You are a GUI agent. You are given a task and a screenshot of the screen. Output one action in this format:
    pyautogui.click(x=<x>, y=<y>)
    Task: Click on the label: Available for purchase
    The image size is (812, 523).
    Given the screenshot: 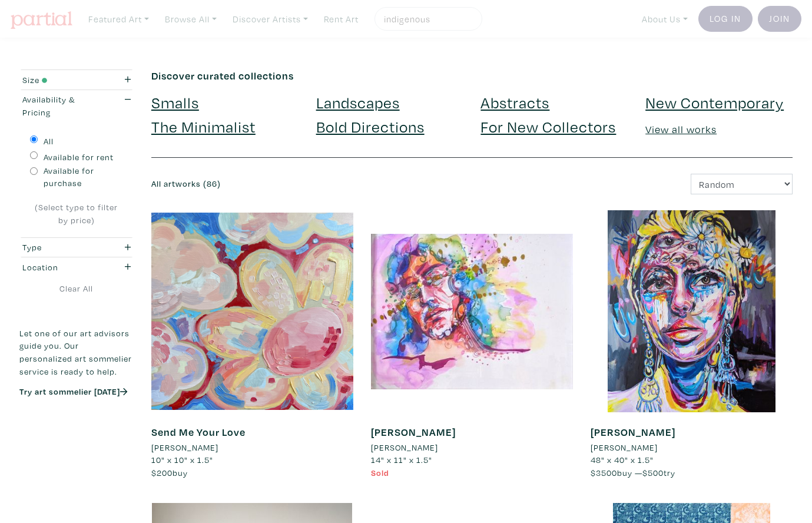 What is the action you would take?
    pyautogui.click(x=83, y=176)
    